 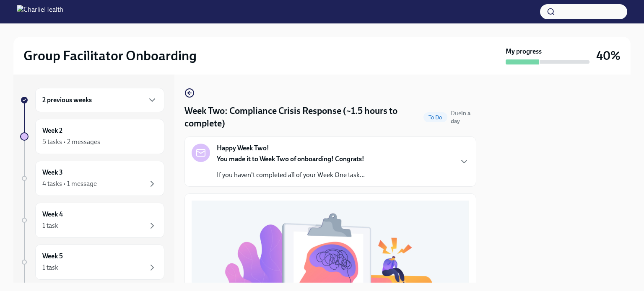 I want to click on h3: 40%, so click(x=608, y=56).